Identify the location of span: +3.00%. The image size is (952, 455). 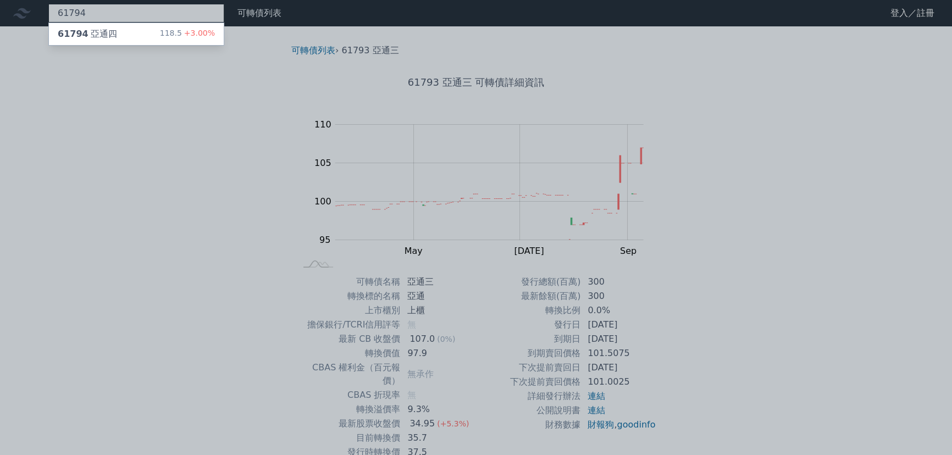
(199, 33).